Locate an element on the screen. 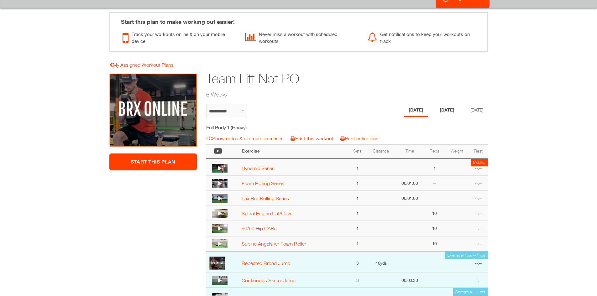 The image size is (597, 296). span: yds is located at coordinates (383, 263).